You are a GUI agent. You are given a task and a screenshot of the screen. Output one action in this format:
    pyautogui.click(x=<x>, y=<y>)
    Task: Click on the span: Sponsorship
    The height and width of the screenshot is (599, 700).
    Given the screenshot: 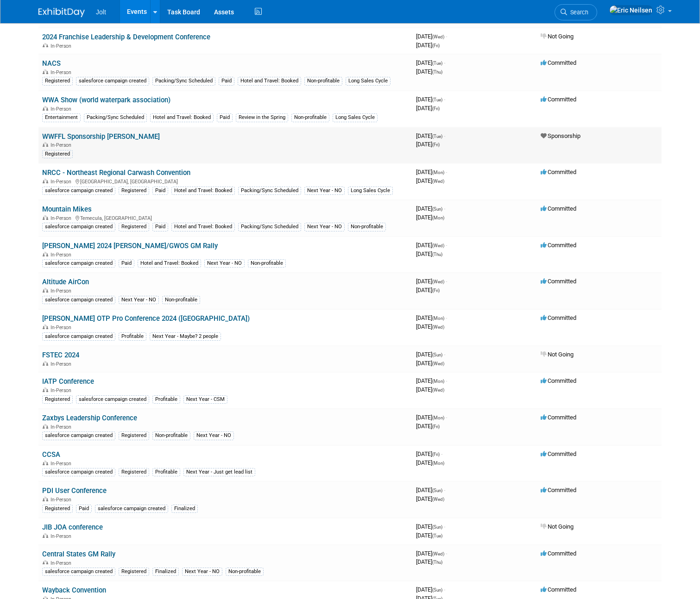 What is the action you would take?
    pyautogui.click(x=560, y=136)
    